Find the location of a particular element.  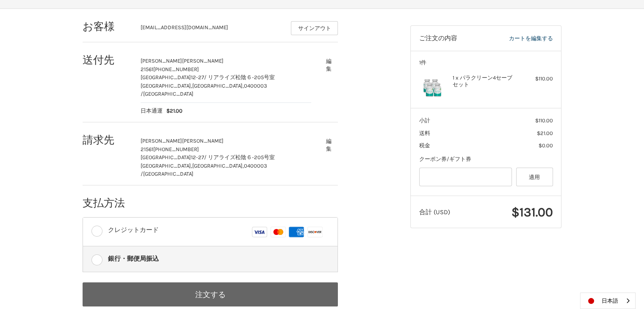

aside: Language selected: 日本語 is located at coordinates (608, 300).